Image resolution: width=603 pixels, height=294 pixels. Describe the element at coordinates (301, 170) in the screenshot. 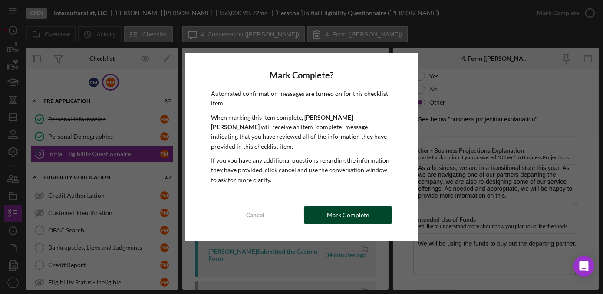

I see `p: If you you have any additional questions regarding the information they have provided, click canc...` at that location.